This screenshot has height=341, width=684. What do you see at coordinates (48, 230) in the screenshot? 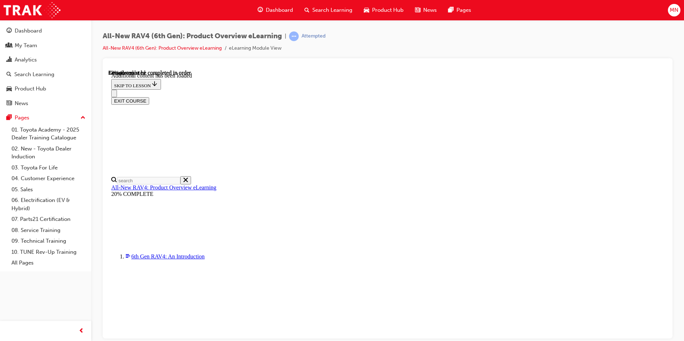
I see `a: 08. Service Training` at bounding box center [48, 230].